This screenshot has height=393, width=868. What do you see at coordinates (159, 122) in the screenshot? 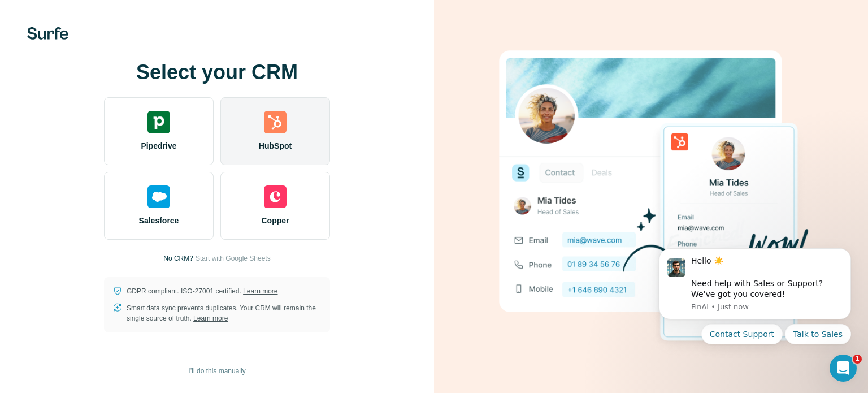
I see `img: pipedrive's logo` at bounding box center [159, 122].